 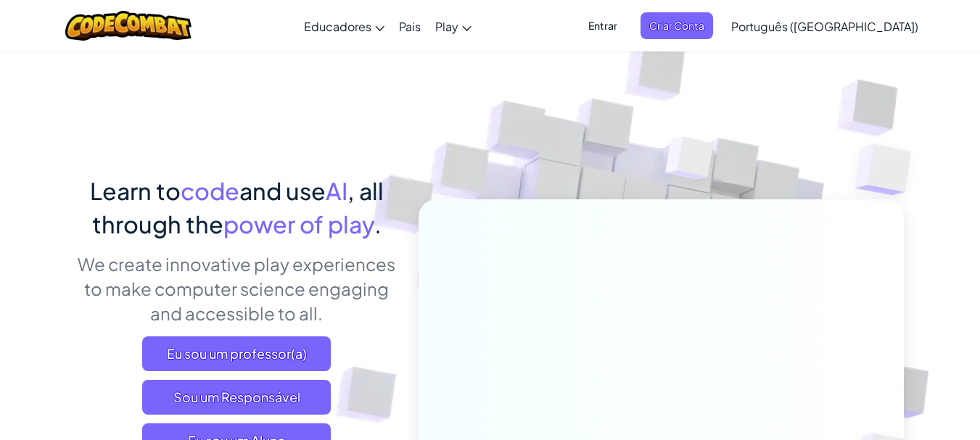 What do you see at coordinates (210, 191) in the screenshot?
I see `span: code` at bounding box center [210, 191].